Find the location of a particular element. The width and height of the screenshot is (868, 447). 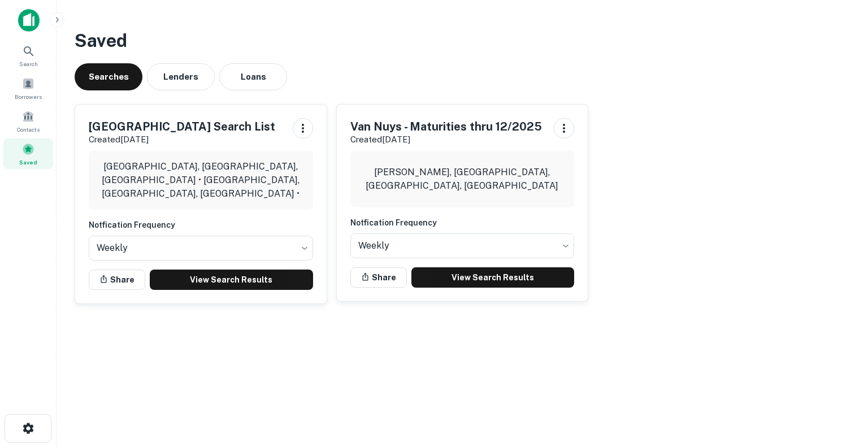

div: Borrowers is located at coordinates (28, 88).